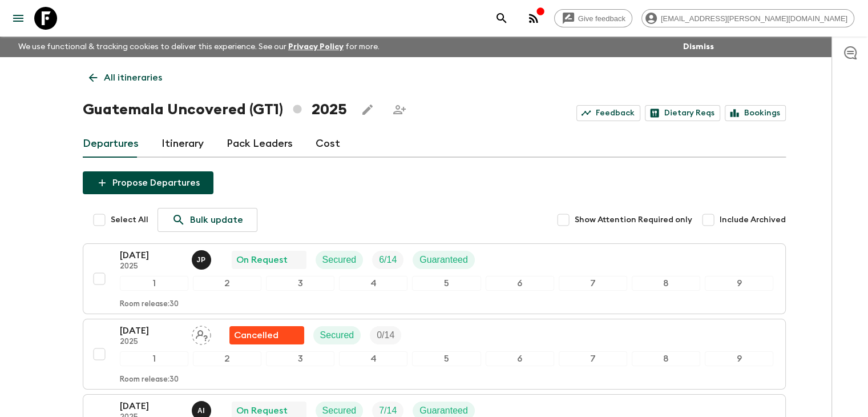  Describe the element at coordinates (266, 335) in the screenshot. I see `div: Flash Pack cancellation` at that location.